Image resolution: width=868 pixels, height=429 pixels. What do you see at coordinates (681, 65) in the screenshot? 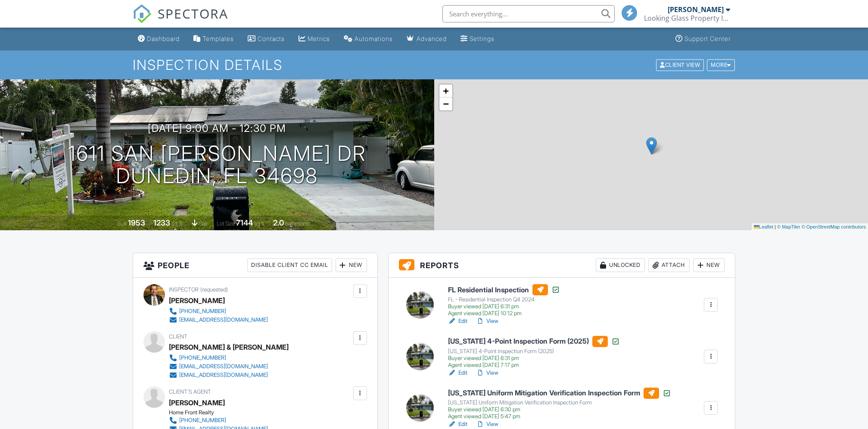
I see `a: Client View` at bounding box center [681, 65].